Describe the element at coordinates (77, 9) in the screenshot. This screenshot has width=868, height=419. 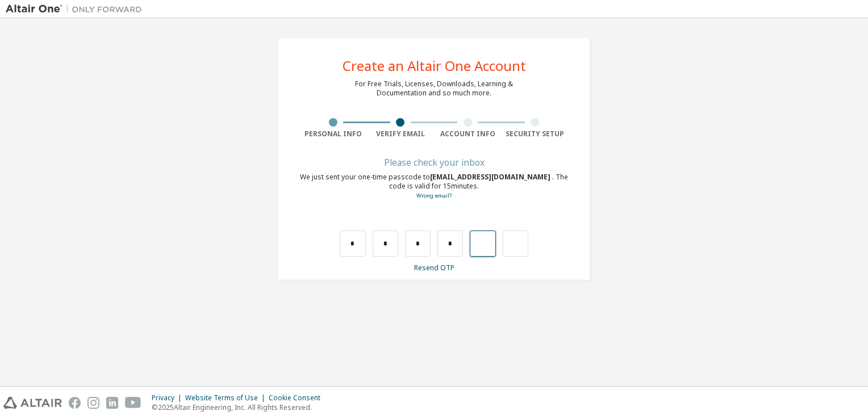
I see `img: Altair One` at that location.